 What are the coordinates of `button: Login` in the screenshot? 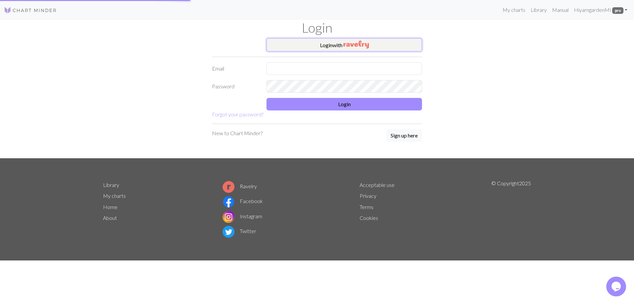 It's located at (344, 104).